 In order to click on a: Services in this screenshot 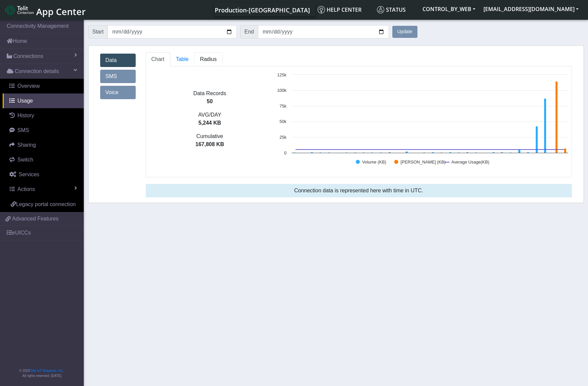, I will do `click(43, 175)`.